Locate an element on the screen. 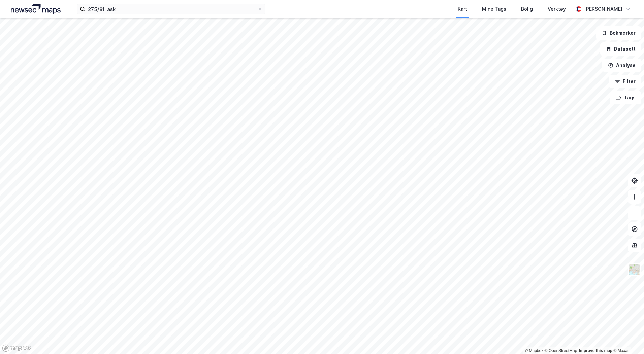  button: Filter is located at coordinates (625, 81).